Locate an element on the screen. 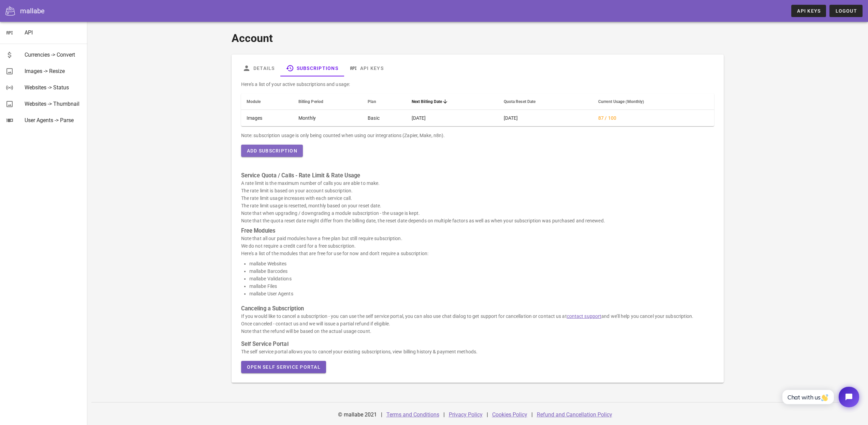 The image size is (868, 425). div: Currencies -> Convert is located at coordinates (53, 55).